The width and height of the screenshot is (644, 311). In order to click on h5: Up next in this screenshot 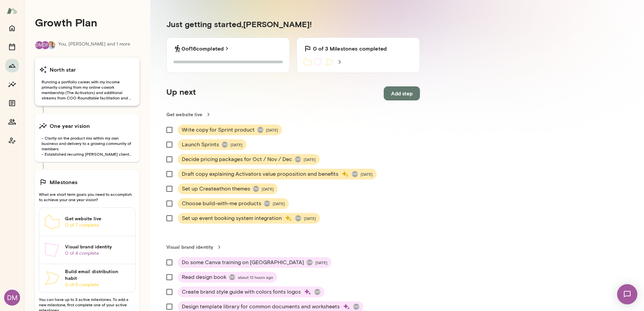, I will do `click(181, 93)`.